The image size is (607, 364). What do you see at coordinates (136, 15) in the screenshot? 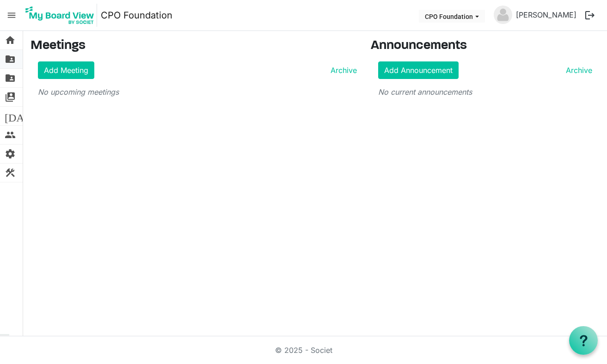
I see `a: CPO Foundation` at bounding box center [136, 15].